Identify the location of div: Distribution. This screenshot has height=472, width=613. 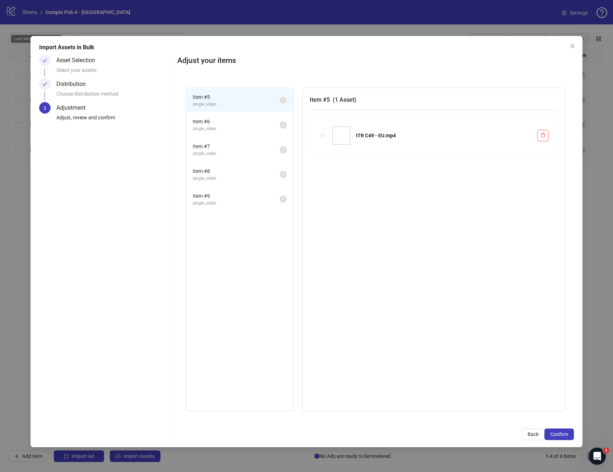
(74, 84).